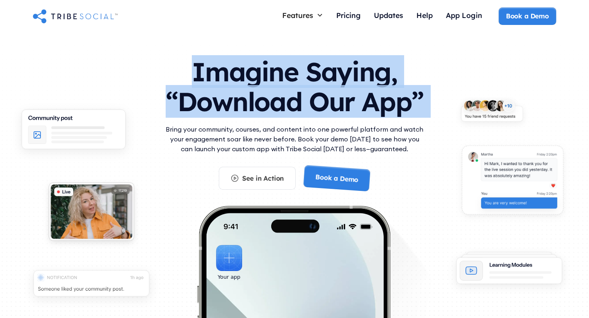 This screenshot has width=589, height=318. What do you see at coordinates (424, 16) in the screenshot?
I see `a: Help` at bounding box center [424, 16].